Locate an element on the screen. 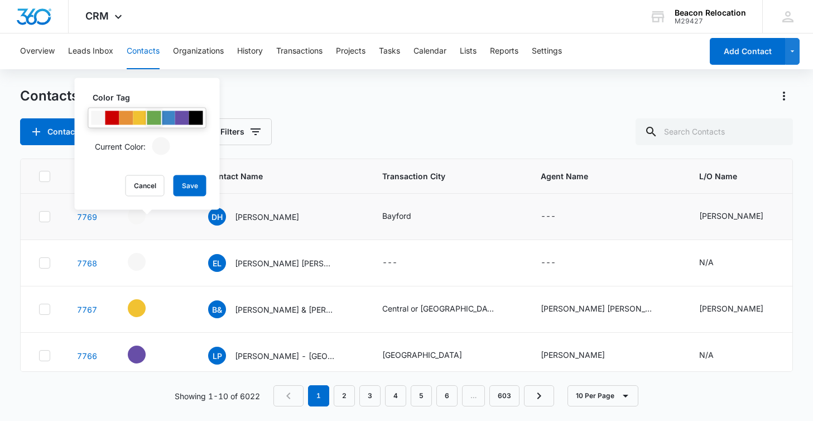 This screenshot has width=813, height=421. button: Reports is located at coordinates (504, 51).